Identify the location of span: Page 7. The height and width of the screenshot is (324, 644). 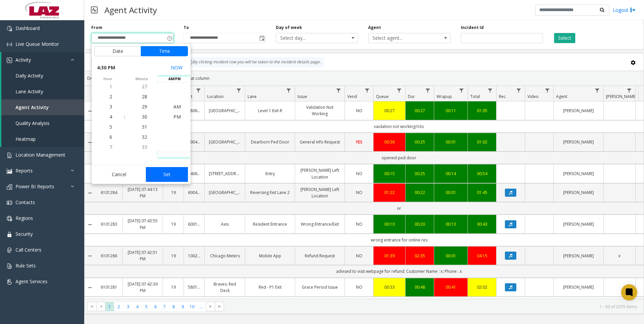
(164, 307).